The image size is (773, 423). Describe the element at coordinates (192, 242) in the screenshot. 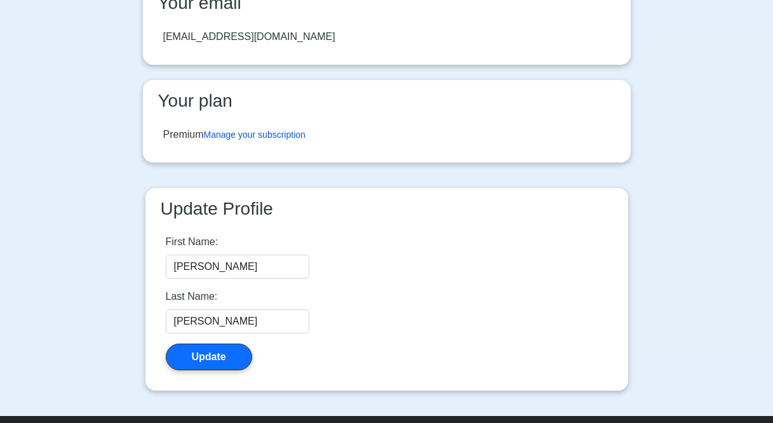

I see `label: First Name:` at that location.